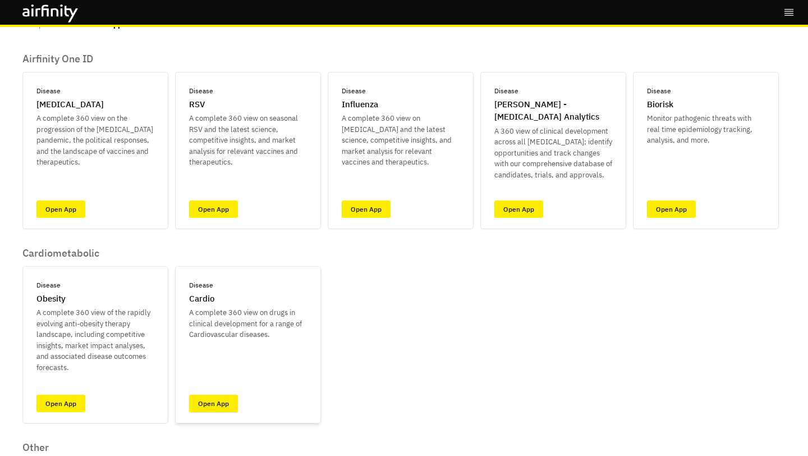 The width and height of the screenshot is (808, 456). I want to click on p: RSV, so click(197, 104).